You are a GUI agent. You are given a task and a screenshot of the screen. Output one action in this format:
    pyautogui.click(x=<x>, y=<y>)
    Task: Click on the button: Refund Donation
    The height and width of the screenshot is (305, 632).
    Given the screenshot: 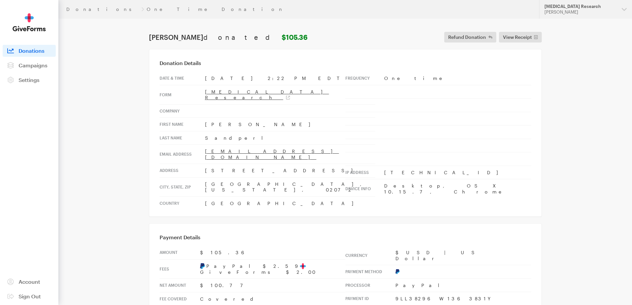 What is the action you would take?
    pyautogui.click(x=470, y=37)
    